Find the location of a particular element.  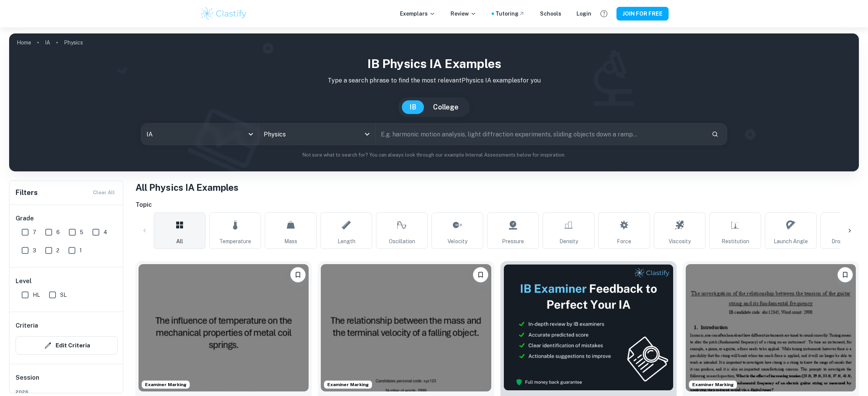

span: Oscillation is located at coordinates (402, 241).